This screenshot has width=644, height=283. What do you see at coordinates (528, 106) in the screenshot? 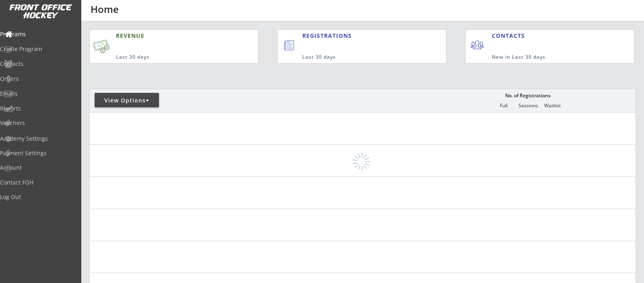
I see `div: Sessions` at bounding box center [528, 106].